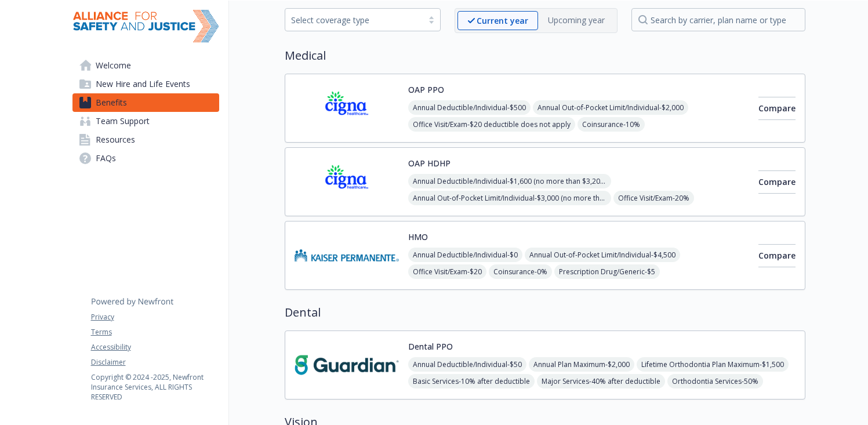  I want to click on button: Dental PPO, so click(430, 346).